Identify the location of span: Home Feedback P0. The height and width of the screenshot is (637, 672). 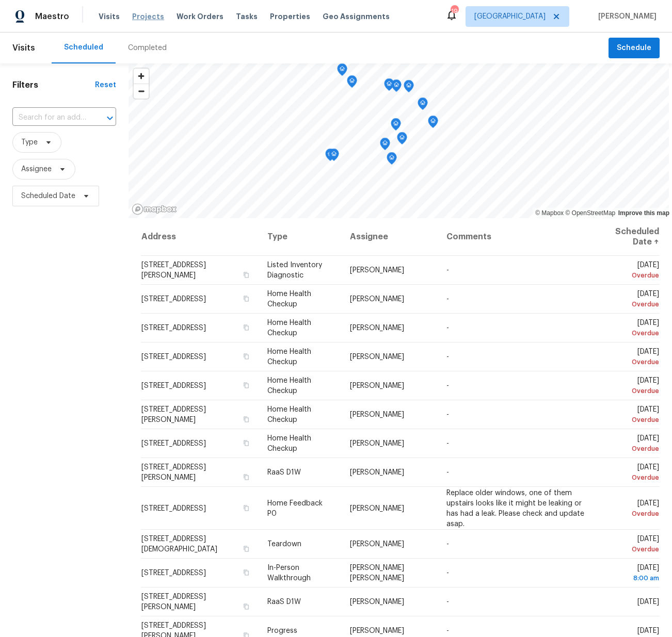
(295, 509).